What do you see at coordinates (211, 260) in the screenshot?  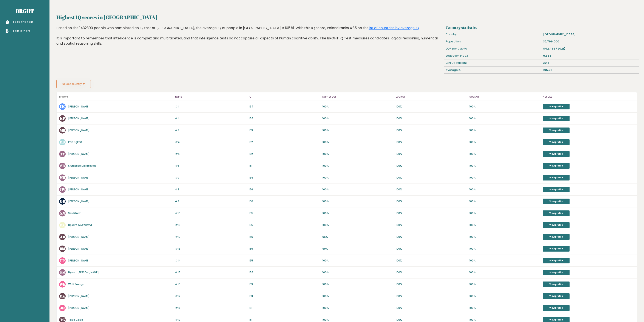 I see `p: #14` at bounding box center [211, 260].